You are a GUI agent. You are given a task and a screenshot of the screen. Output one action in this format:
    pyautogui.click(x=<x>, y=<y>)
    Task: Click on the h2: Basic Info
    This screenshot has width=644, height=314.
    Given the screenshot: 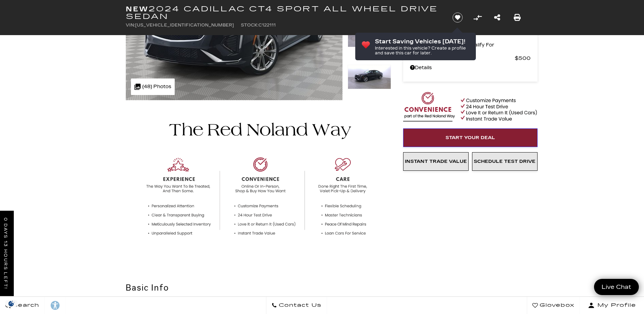 What is the action you would take?
    pyautogui.click(x=258, y=288)
    